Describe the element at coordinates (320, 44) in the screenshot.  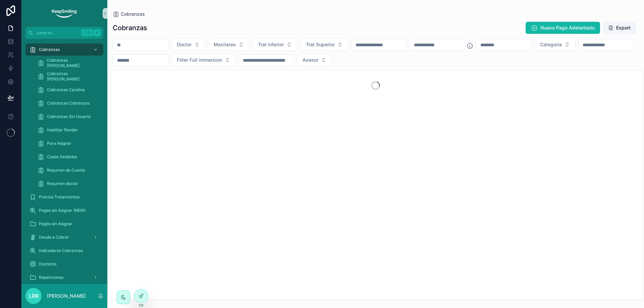
I see `span: Trat Superior` at that location.